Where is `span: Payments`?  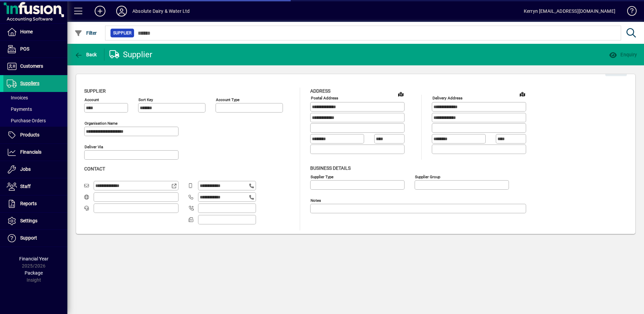 span: Payments is located at coordinates (19, 109).